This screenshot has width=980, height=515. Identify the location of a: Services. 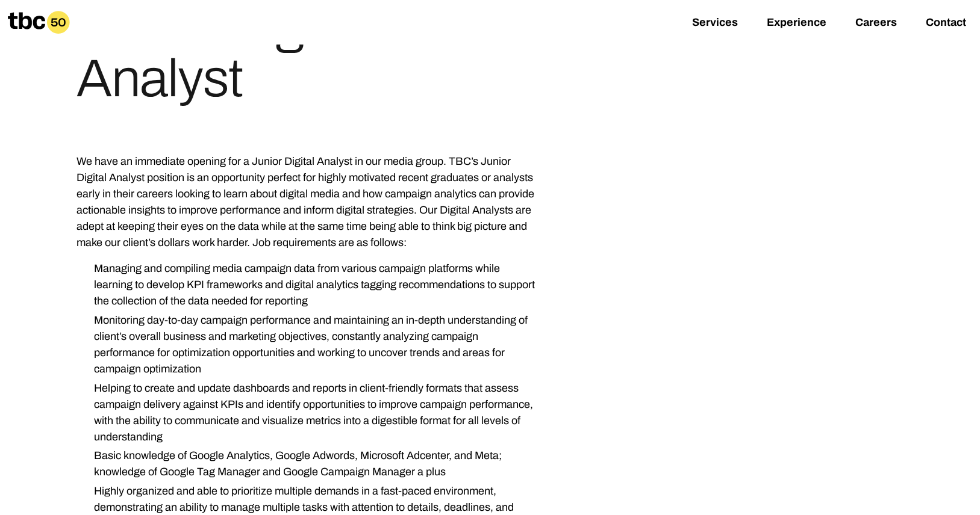
(715, 23).